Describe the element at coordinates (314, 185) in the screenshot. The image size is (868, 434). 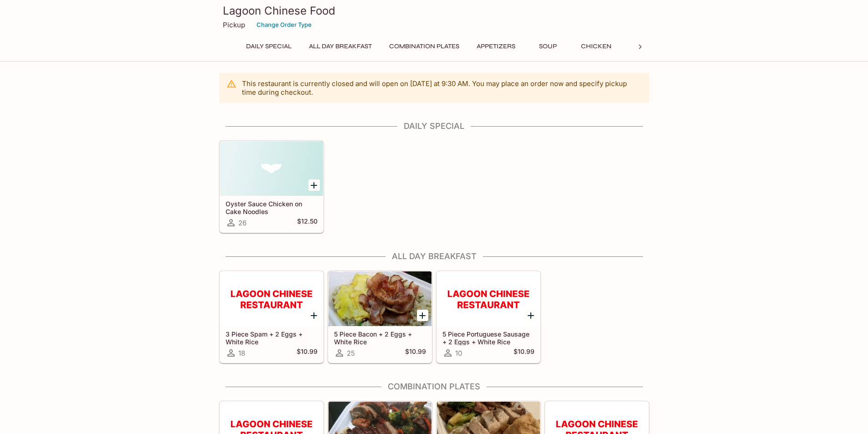
I see `button: Add Oyster Sauce Chicken on Cake Noodles` at that location.